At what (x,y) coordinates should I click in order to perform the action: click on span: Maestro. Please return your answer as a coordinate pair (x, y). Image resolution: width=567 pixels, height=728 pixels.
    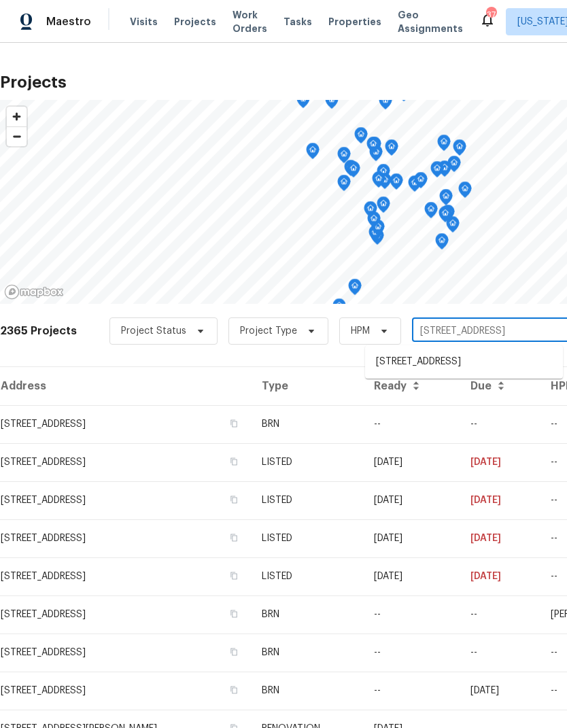
    Looking at the image, I should click on (68, 22).